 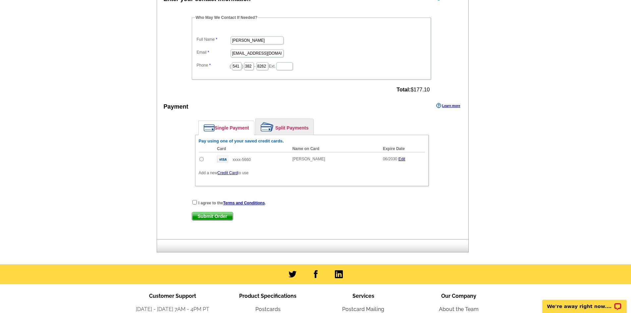 I want to click on label: Full Name, so click(x=213, y=39).